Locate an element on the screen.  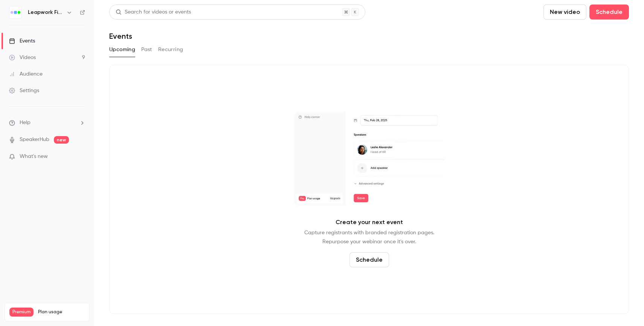
a: SpeakerHub is located at coordinates (34, 139).